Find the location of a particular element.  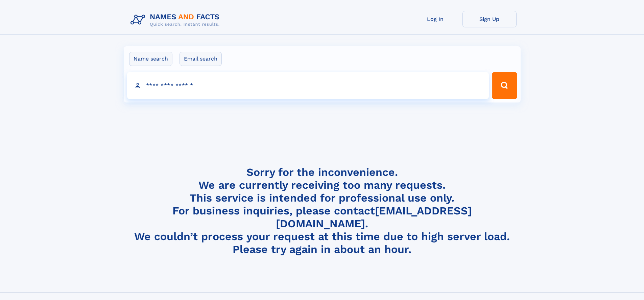

a: Sign Up is located at coordinates (490, 19).